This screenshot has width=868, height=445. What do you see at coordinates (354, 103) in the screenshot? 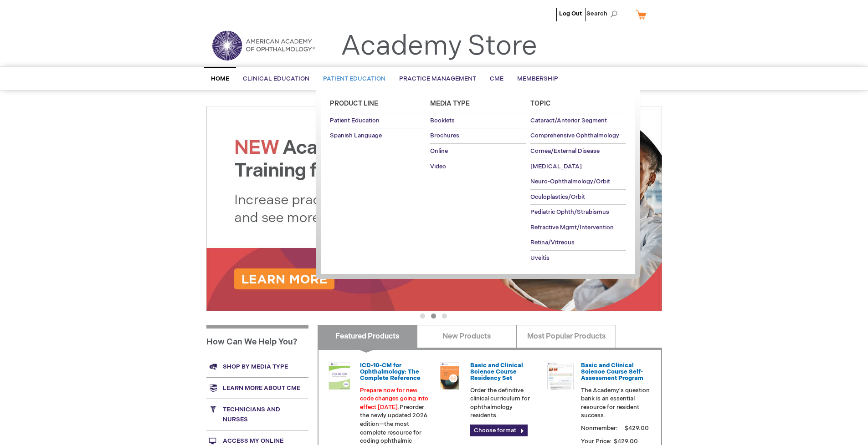
I see `span: Product Line` at bounding box center [354, 103].